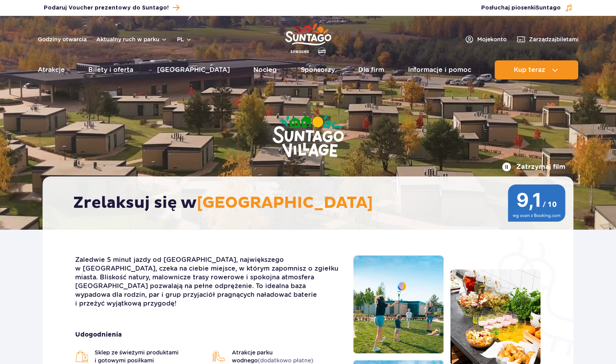 The height and width of the screenshot is (364, 616). What do you see at coordinates (132, 39) in the screenshot?
I see `button: Aktualny ruch w parku` at bounding box center [132, 39].